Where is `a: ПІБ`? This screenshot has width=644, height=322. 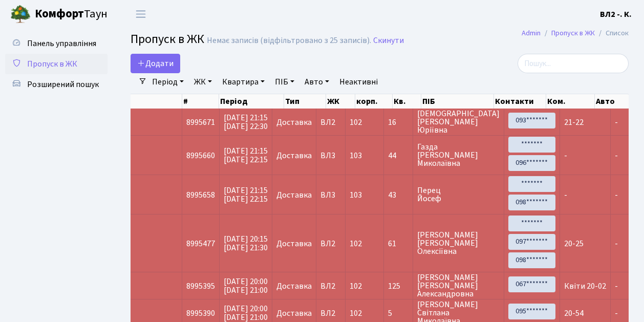 a: ПІБ is located at coordinates (284, 82).